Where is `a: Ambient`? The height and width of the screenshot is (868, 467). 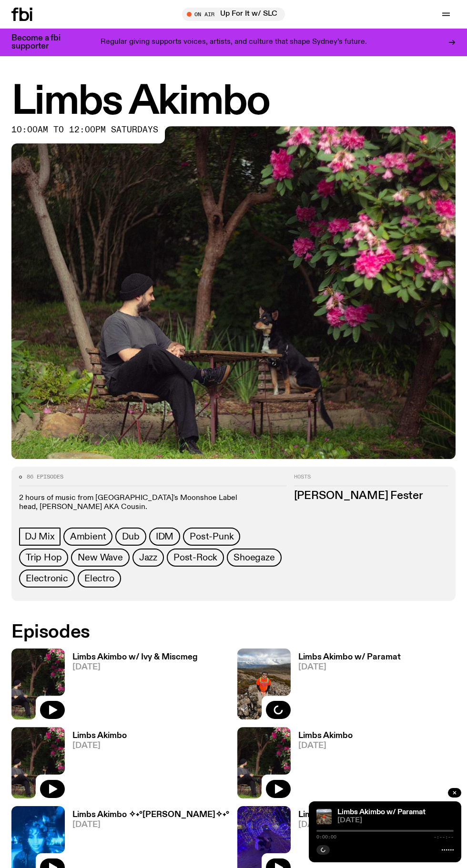
a: Ambient is located at coordinates (88, 536).